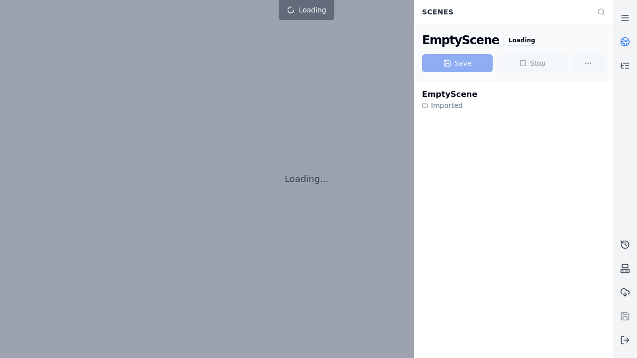 The height and width of the screenshot is (358, 637). What do you see at coordinates (306, 179) in the screenshot?
I see `p: Loading...` at bounding box center [306, 179].